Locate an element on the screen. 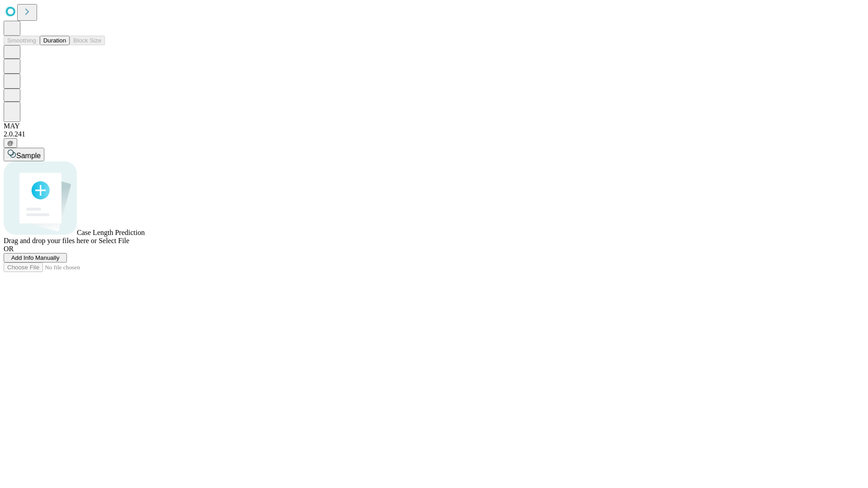 The height and width of the screenshot is (488, 868). div: MAY is located at coordinates (434, 126).